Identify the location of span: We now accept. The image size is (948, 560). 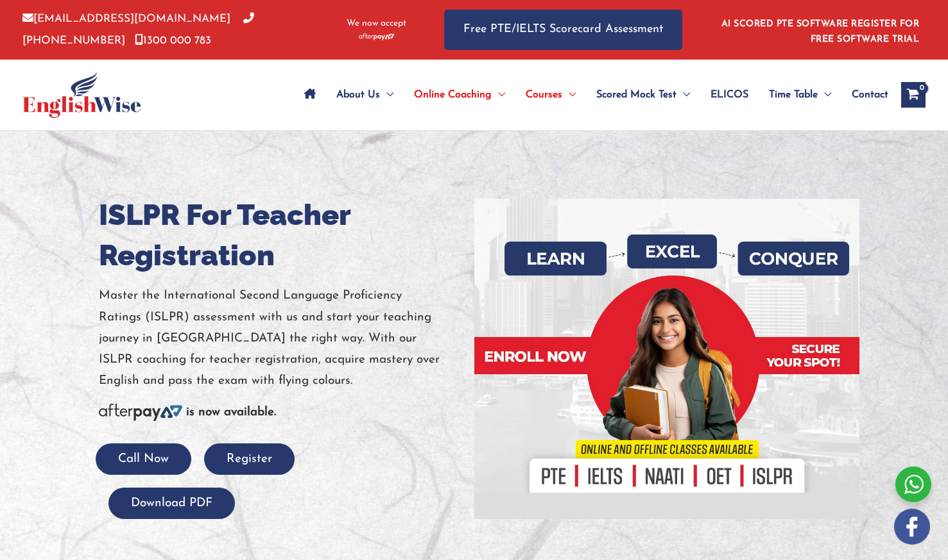
(376, 24).